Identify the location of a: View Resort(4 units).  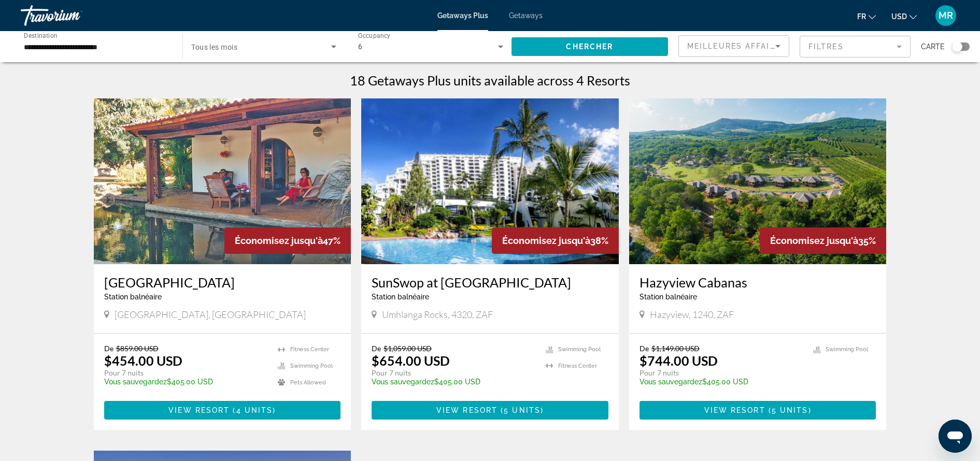
(222, 411).